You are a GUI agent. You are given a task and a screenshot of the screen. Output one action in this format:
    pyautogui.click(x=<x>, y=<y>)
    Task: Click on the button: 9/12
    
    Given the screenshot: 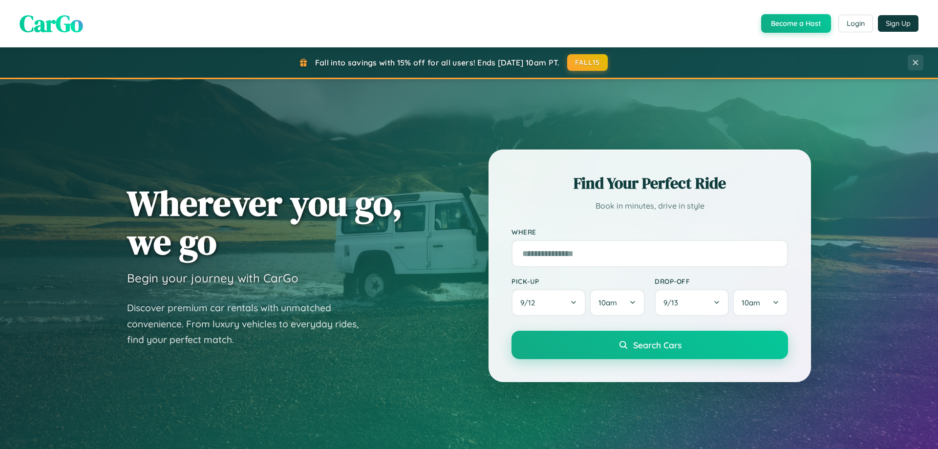 What is the action you would take?
    pyautogui.click(x=549, y=303)
    